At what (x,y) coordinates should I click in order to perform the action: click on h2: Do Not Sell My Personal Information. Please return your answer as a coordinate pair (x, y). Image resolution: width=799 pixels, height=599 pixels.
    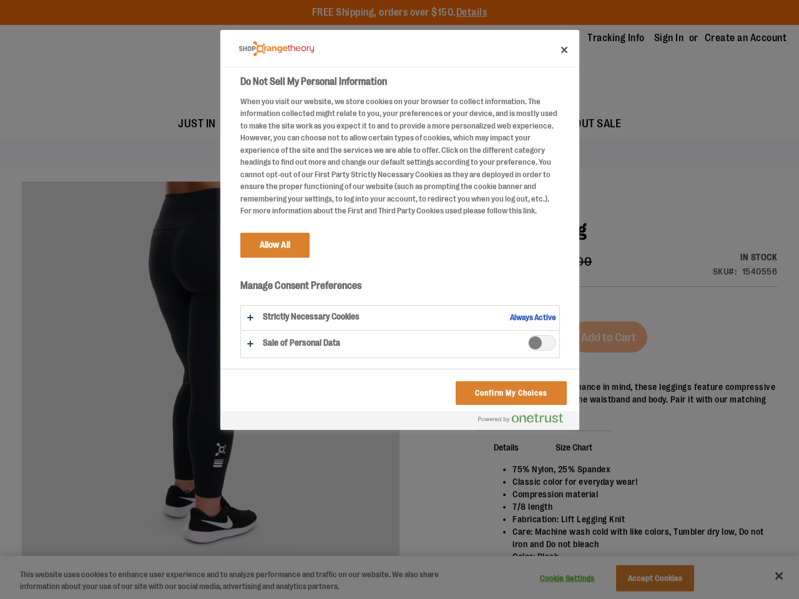
    Looking at the image, I should click on (400, 82).